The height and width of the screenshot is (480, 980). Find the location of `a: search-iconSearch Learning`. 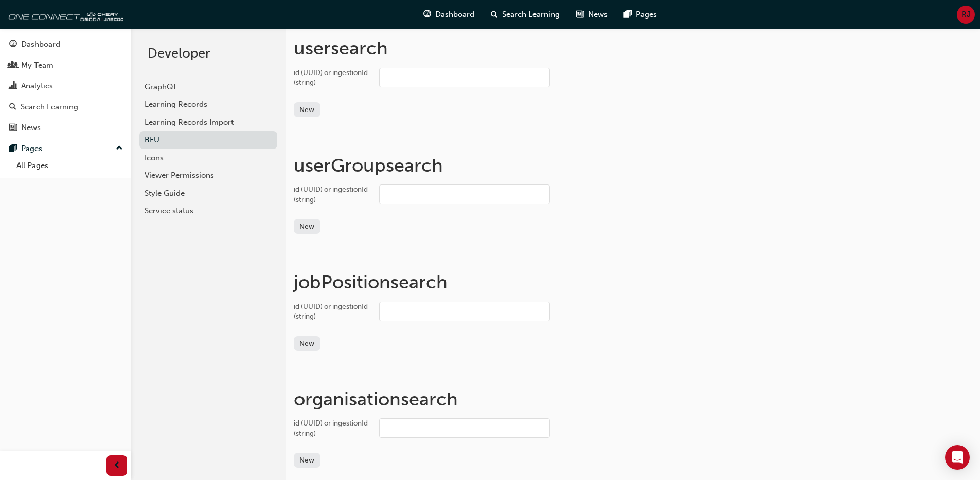

a: search-iconSearch Learning is located at coordinates (525, 14).